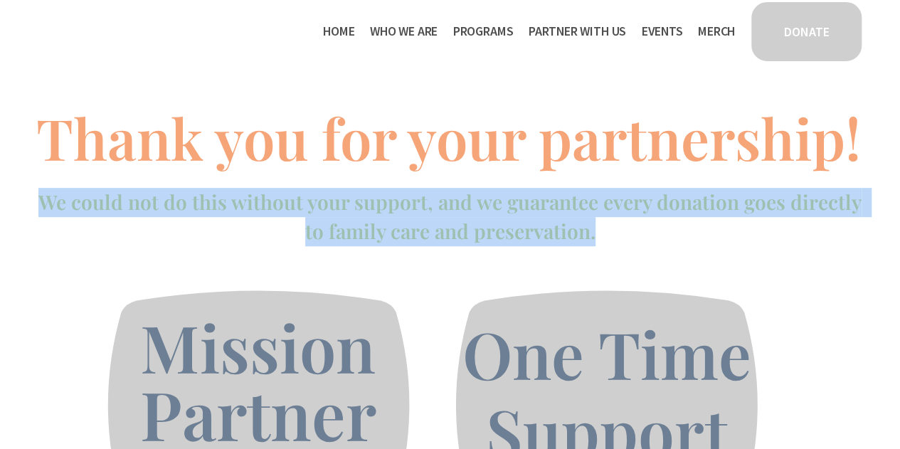 Image resolution: width=900 pixels, height=449 pixels. What do you see at coordinates (258, 347) in the screenshot?
I see `span: Mission` at bounding box center [258, 347].